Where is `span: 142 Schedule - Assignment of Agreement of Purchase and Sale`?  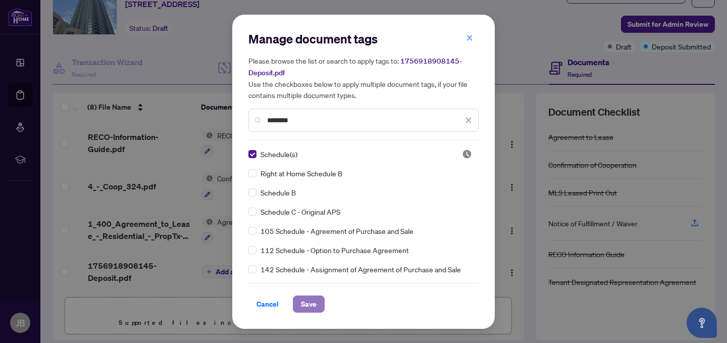 span: 142 Schedule - Assignment of Agreement of Purchase and Sale is located at coordinates (360, 269).